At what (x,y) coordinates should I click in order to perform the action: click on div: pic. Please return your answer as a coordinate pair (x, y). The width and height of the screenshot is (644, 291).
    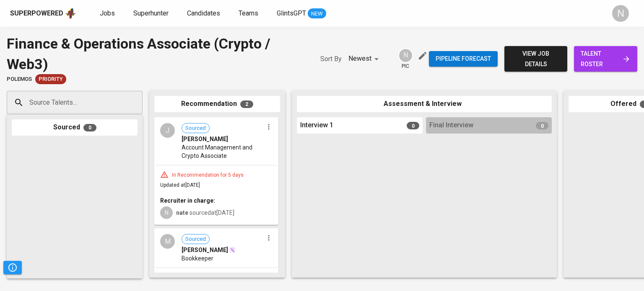
    Looking at the image, I should click on (405, 59).